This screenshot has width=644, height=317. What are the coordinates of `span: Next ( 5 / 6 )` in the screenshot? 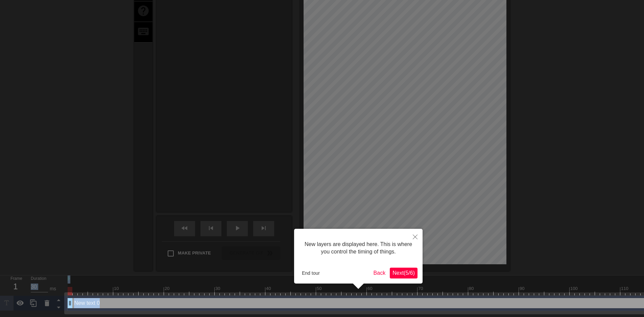 It's located at (404, 273).